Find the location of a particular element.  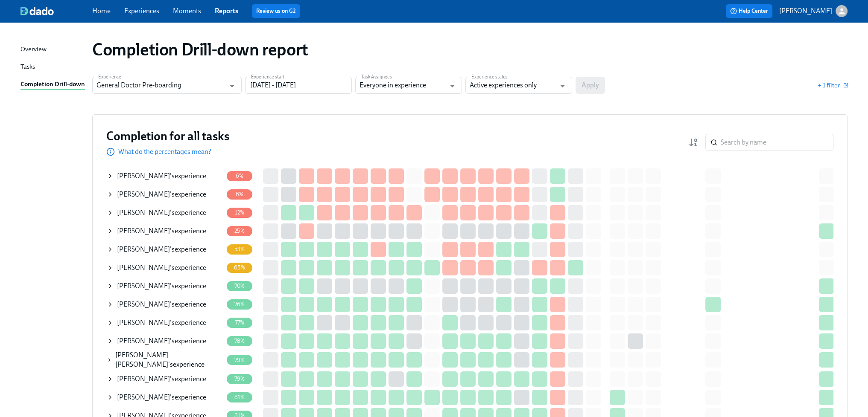

span: + 1 filter is located at coordinates (832, 85).